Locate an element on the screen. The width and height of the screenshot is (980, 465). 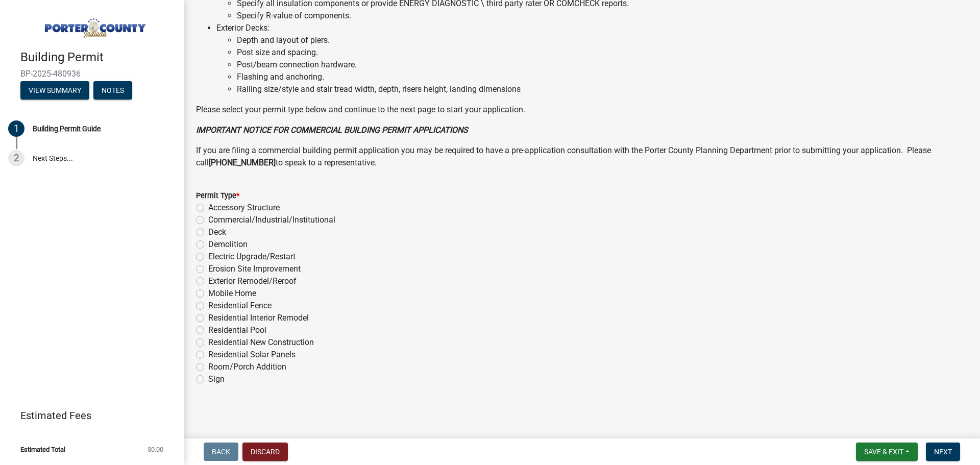
label: Demolition is located at coordinates (228, 244).